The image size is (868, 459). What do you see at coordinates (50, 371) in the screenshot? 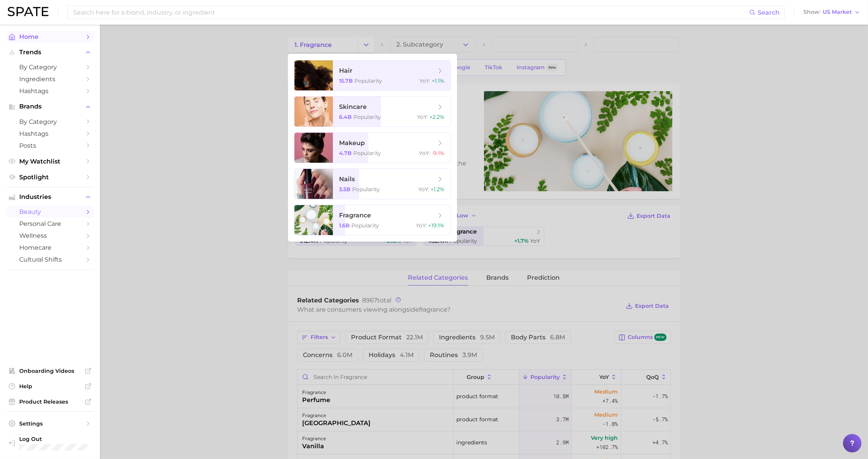
I see `a: Onboarding Videos` at bounding box center [50, 371].